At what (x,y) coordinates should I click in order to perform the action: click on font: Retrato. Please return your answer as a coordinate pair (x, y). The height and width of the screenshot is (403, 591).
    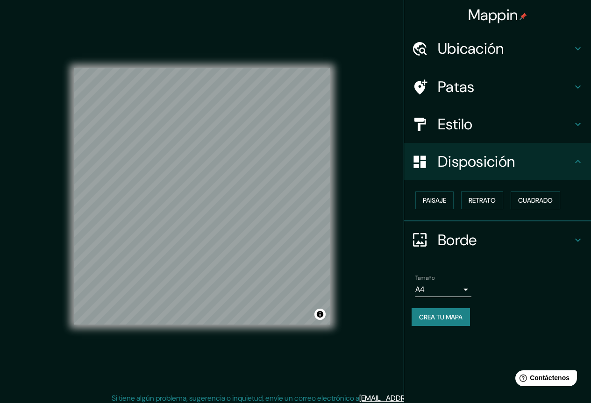
    Looking at the image, I should click on (482, 200).